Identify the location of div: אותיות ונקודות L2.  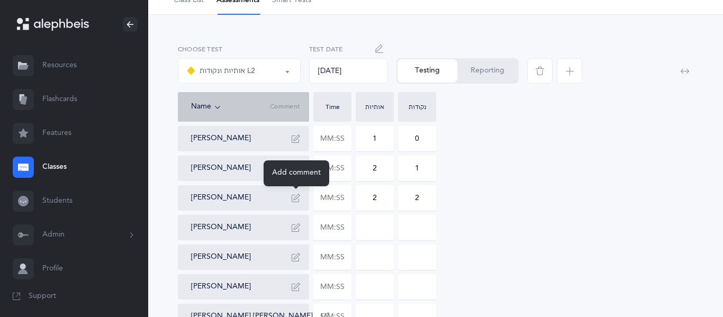
(221, 71).